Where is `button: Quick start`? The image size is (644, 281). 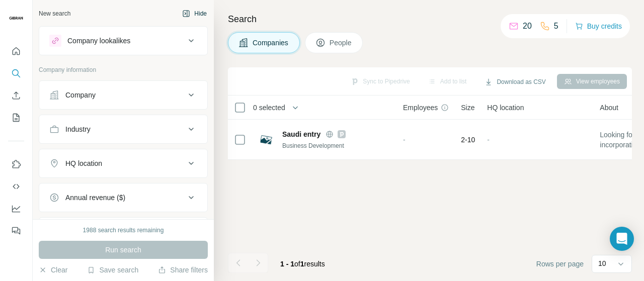 button: Quick start is located at coordinates (16, 51).